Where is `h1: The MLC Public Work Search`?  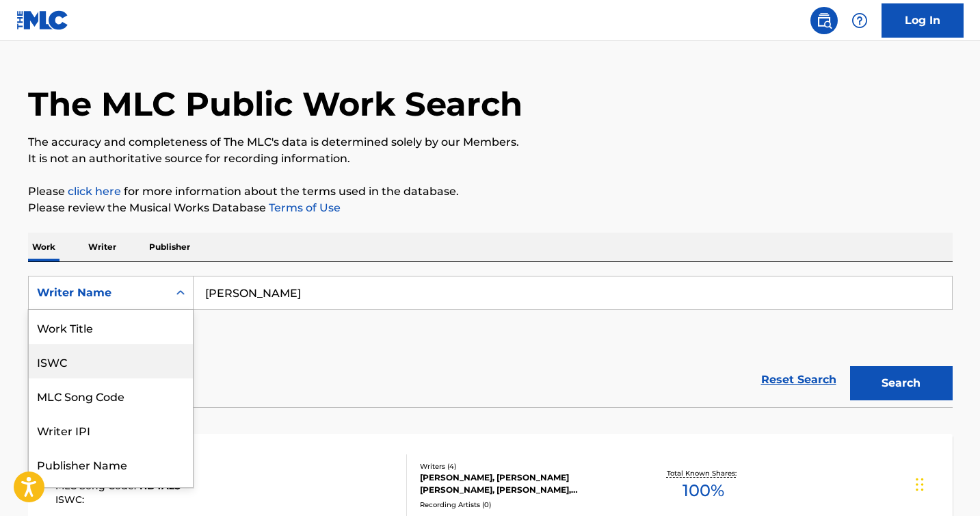 h1: The MLC Public Work Search is located at coordinates (275, 104).